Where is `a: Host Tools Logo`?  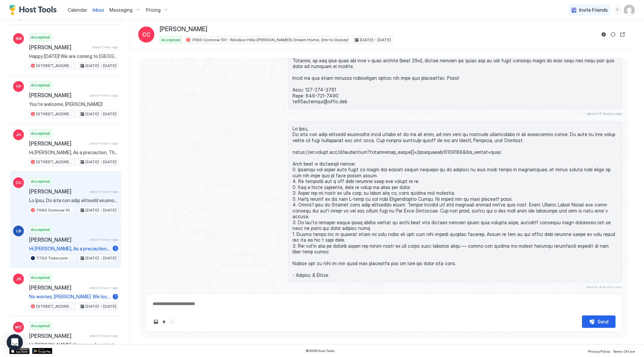 a: Host Tools Logo is located at coordinates (35, 10).